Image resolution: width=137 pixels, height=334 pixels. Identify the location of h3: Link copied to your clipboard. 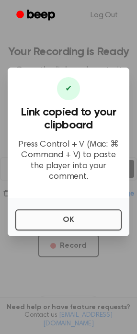
(68, 119).